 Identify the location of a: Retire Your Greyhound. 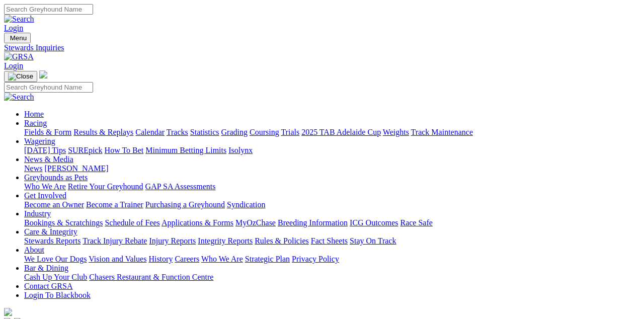
(105, 186).